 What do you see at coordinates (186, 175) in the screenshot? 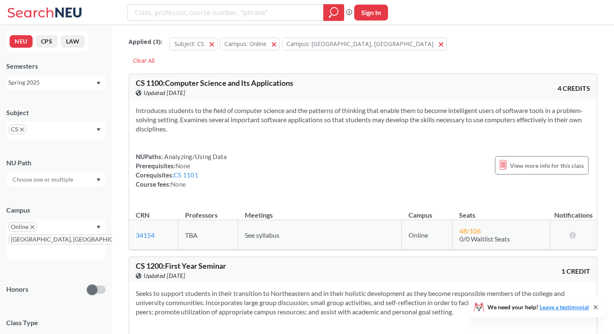
I see `a: CS 1101` at bounding box center [186, 175].